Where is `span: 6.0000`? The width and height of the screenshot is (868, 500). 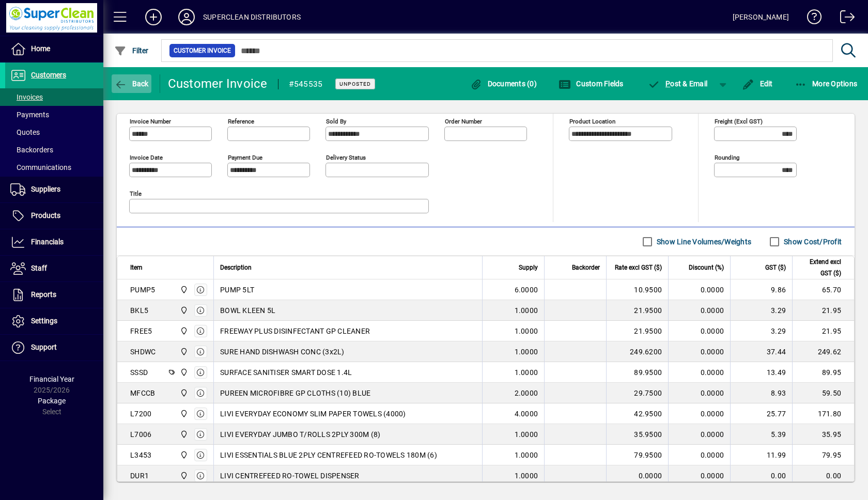 span: 6.0000 is located at coordinates (526, 290).